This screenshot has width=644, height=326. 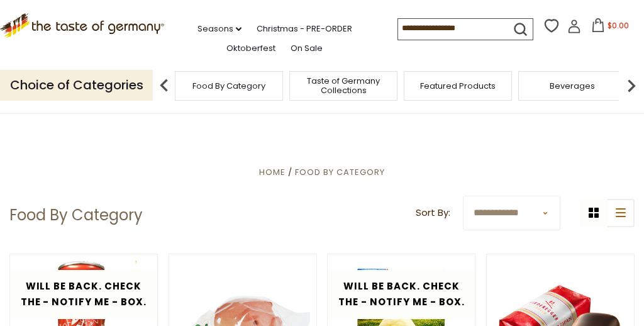 I want to click on img: next arrow, so click(x=631, y=85).